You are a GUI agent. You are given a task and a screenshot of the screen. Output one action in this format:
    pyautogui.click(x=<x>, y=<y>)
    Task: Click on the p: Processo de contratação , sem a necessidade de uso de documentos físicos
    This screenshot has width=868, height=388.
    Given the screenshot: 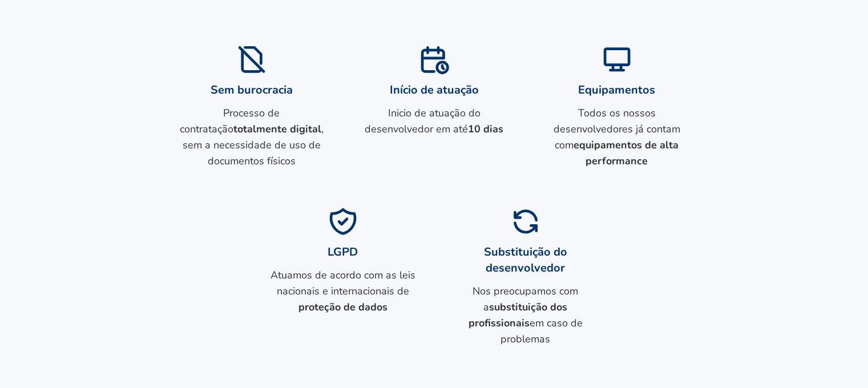 What is the action you would take?
    pyautogui.click(x=252, y=137)
    